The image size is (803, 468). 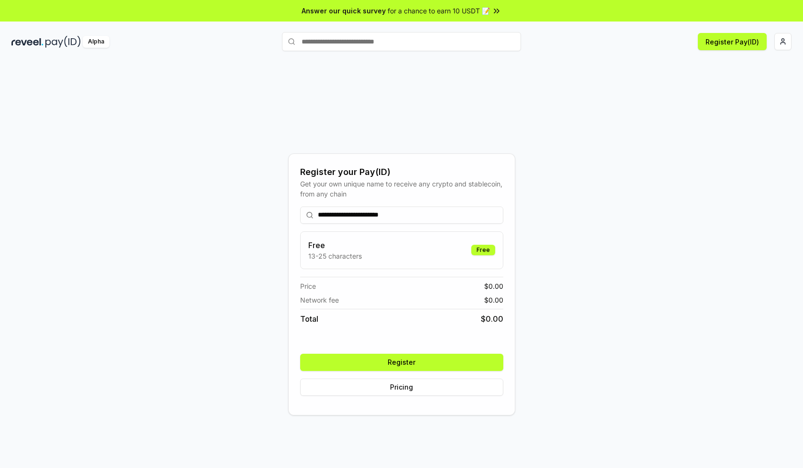 I want to click on div: Free, so click(x=483, y=250).